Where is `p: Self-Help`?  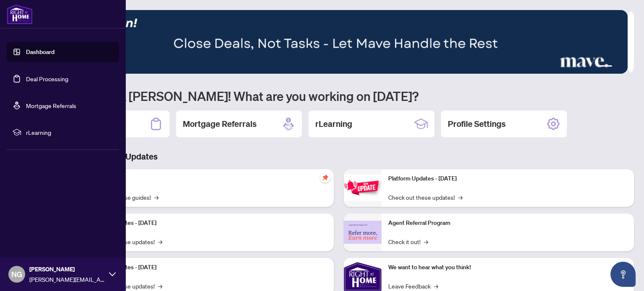 p: Self-Help is located at coordinates (207, 179).